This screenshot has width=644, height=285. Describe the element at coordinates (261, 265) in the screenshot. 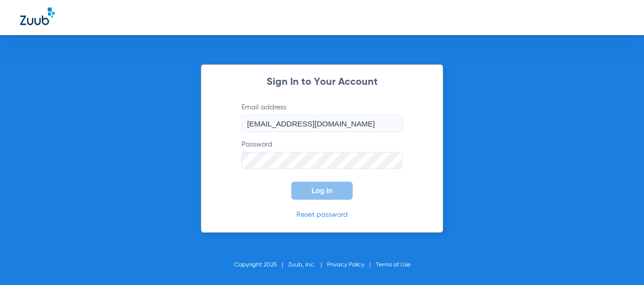

I see `li: Copyright 2025` at that location.